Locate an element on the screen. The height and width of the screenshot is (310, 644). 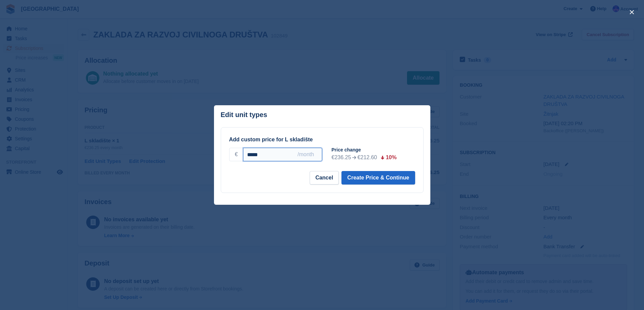
div: €236.25 is located at coordinates (341, 158).